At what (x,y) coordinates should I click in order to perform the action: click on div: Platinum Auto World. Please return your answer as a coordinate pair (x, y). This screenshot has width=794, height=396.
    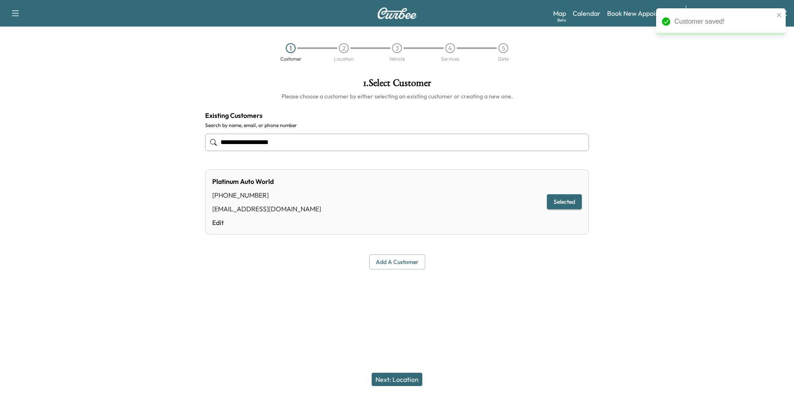
    Looking at the image, I should click on (267, 182).